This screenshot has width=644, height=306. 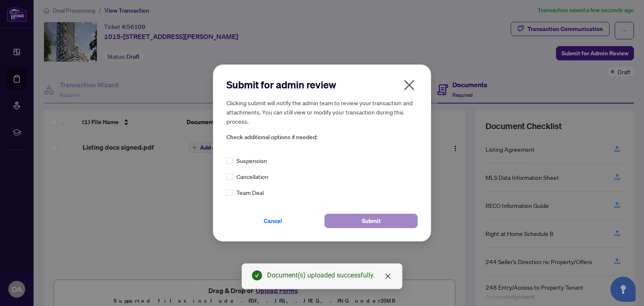 I want to click on span: check-circle, so click(x=257, y=275).